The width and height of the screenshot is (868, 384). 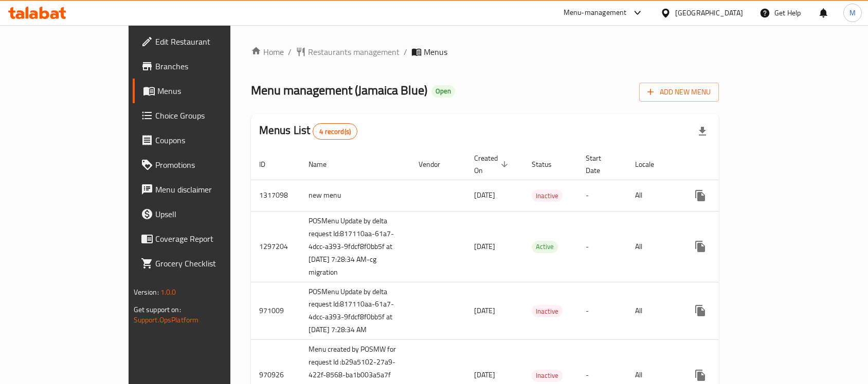 I want to click on span: Choice Groups, so click(x=210, y=116).